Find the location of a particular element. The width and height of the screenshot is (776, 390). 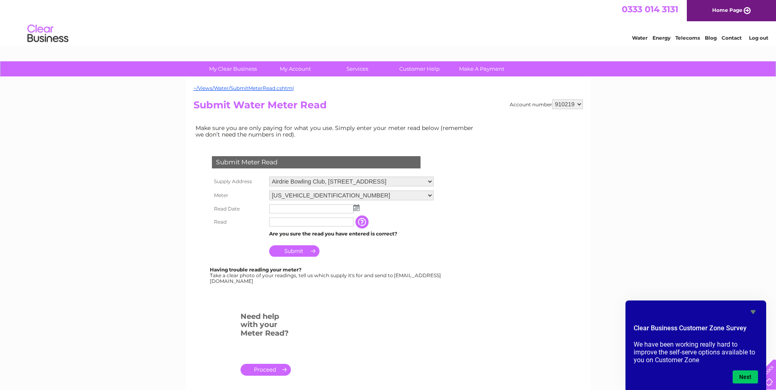

div: Clear Business Customer Zone Survey is located at coordinates (696, 345).